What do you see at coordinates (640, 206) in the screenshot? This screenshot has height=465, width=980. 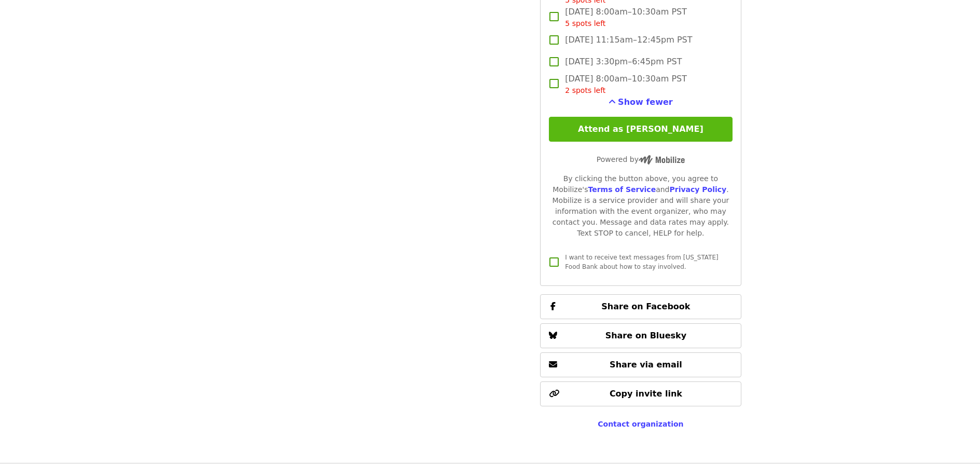 I see `div: By clicking the button above, you agree to Mobilize's and . Mobilize is a service provider and wi...` at bounding box center [640, 206].